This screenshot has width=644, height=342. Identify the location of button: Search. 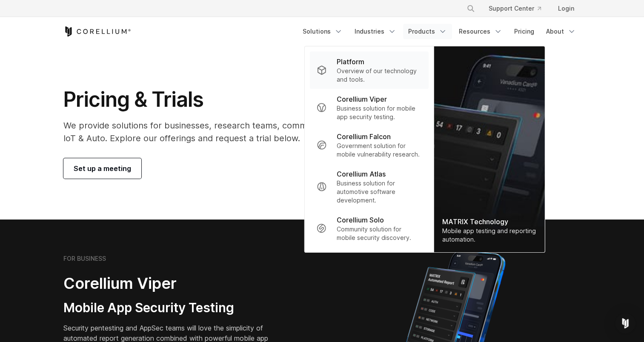
(471, 9).